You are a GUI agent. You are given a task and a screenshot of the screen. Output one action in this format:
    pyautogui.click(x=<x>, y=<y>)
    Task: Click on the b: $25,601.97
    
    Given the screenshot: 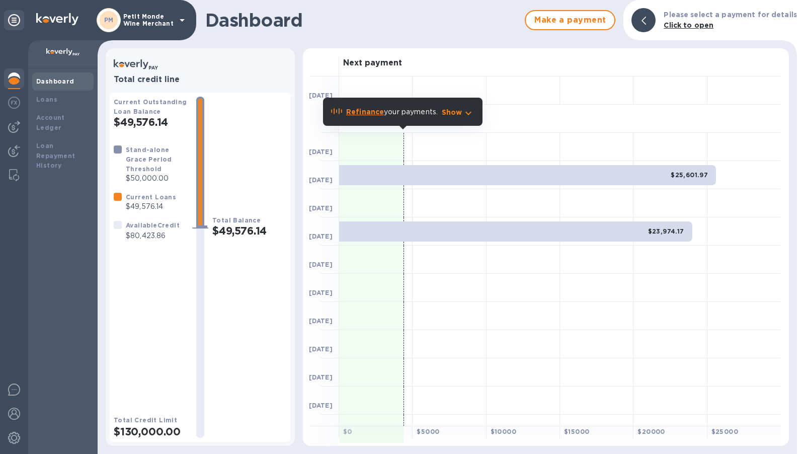 What is the action you would take?
    pyautogui.click(x=689, y=175)
    